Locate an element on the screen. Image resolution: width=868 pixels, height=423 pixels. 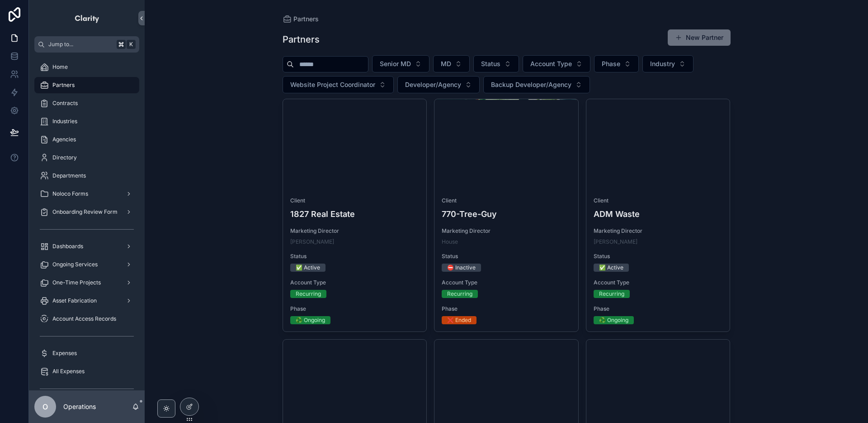
h4: ADM Waste is located at coordinates (659, 214).